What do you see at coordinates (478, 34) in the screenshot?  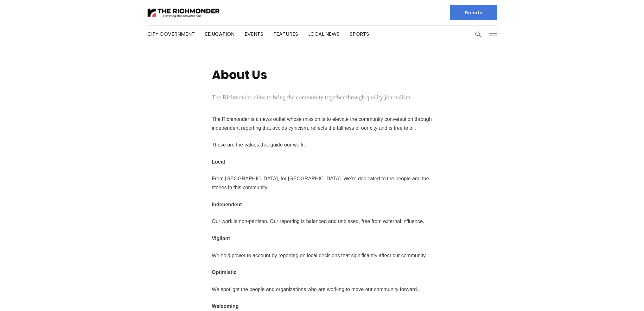 I see `button: Search this site` at bounding box center [478, 34].